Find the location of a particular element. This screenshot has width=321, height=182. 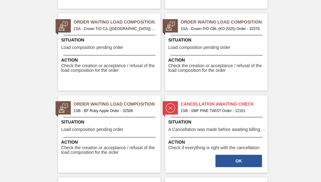

div: Complete task: 2272076 is located at coordinates (238, 161).